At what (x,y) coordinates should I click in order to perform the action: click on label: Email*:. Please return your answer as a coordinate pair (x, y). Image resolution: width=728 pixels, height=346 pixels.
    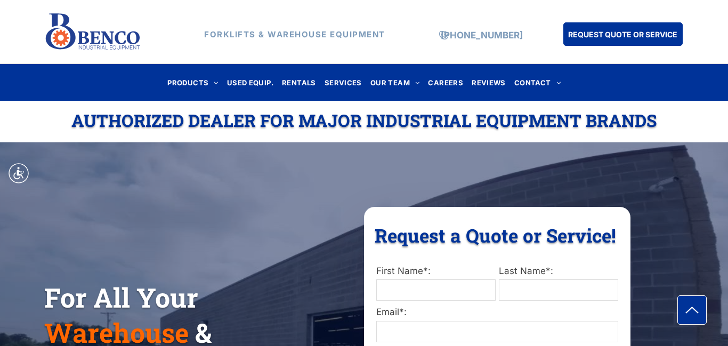
    Looking at the image, I should click on (497, 312).